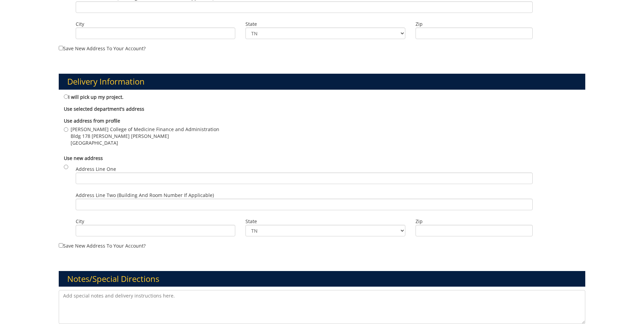 The height and width of the screenshot is (324, 644). What do you see at coordinates (94, 97) in the screenshot?
I see `label: I will pick up my project.` at bounding box center [94, 97].